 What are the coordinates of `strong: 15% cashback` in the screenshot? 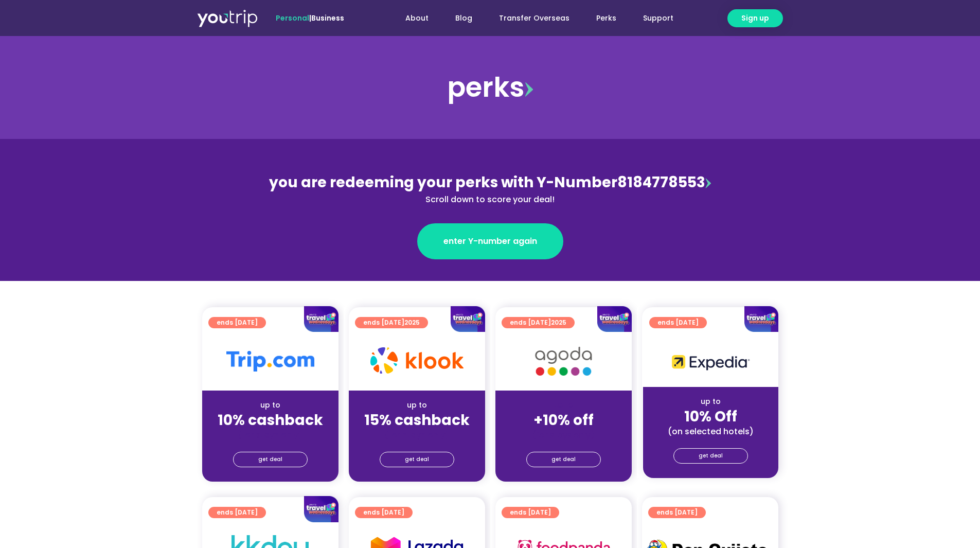 It's located at (416, 420).